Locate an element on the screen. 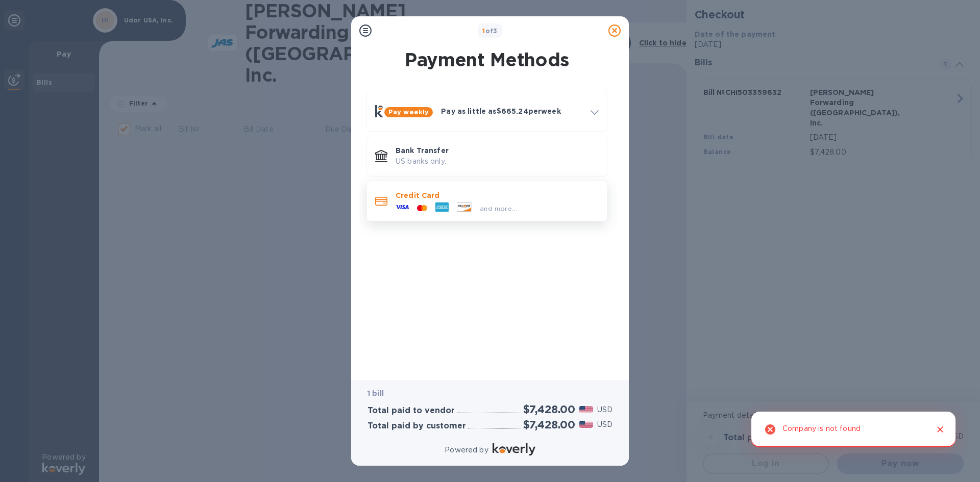 Image resolution: width=980 pixels, height=482 pixels. p: Bank Transfer is located at coordinates (497, 151).